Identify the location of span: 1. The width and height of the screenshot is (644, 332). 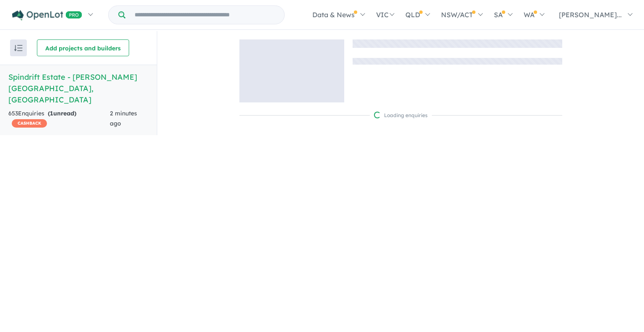
(52, 113).